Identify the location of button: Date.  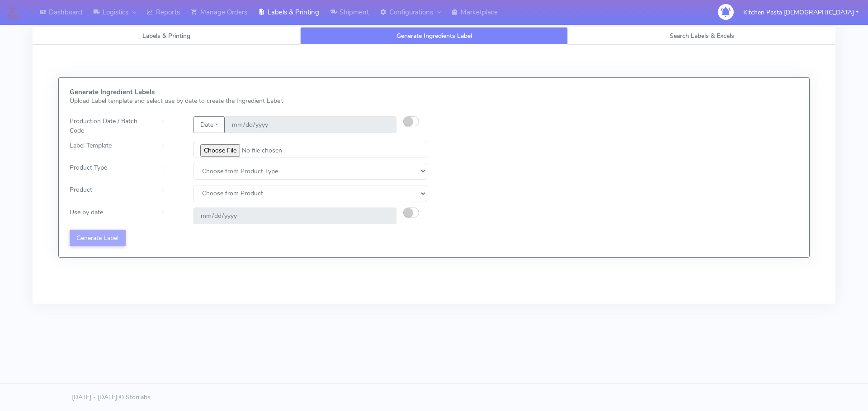
(209, 125).